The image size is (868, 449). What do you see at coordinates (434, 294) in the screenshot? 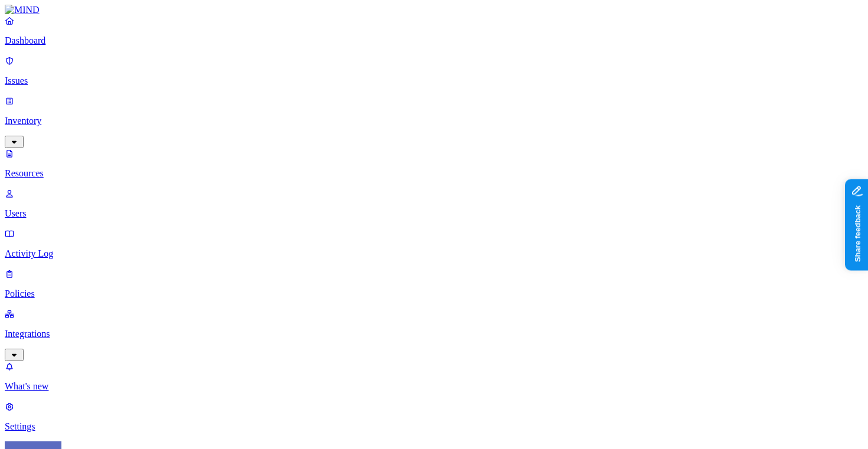
I see `p: Policies` at bounding box center [434, 294].